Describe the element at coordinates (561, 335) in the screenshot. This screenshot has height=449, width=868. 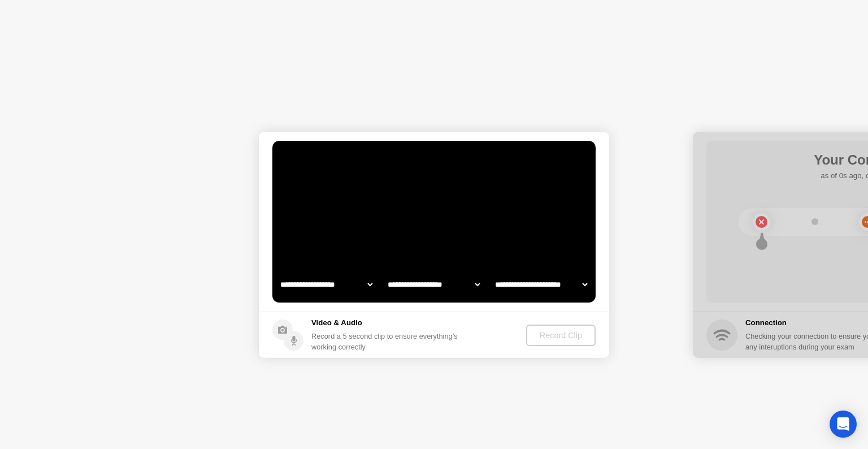
I see `button: Record Clip` at that location.